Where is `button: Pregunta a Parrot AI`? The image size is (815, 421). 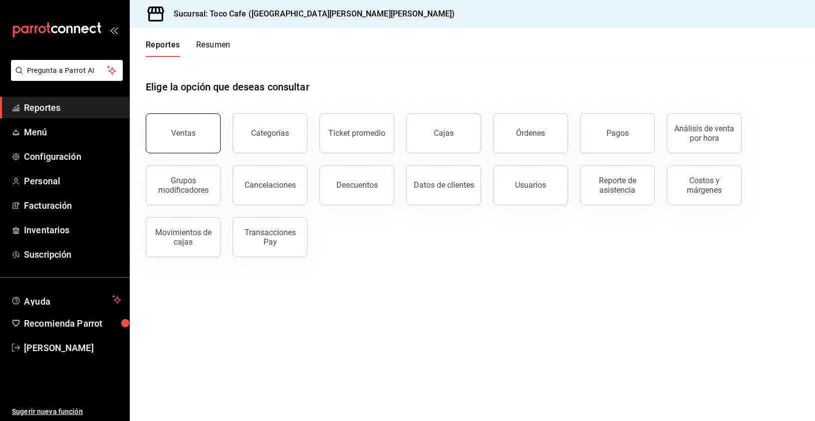 button: Pregunta a Parrot AI is located at coordinates (67, 70).